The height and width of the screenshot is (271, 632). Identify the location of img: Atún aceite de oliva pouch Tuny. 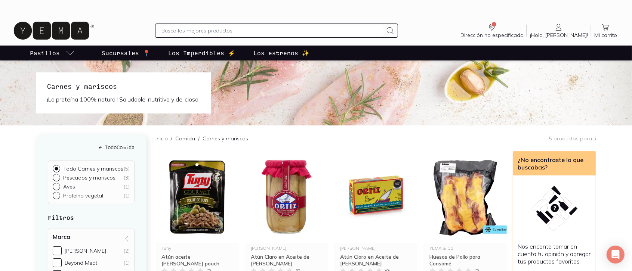
(197, 197).